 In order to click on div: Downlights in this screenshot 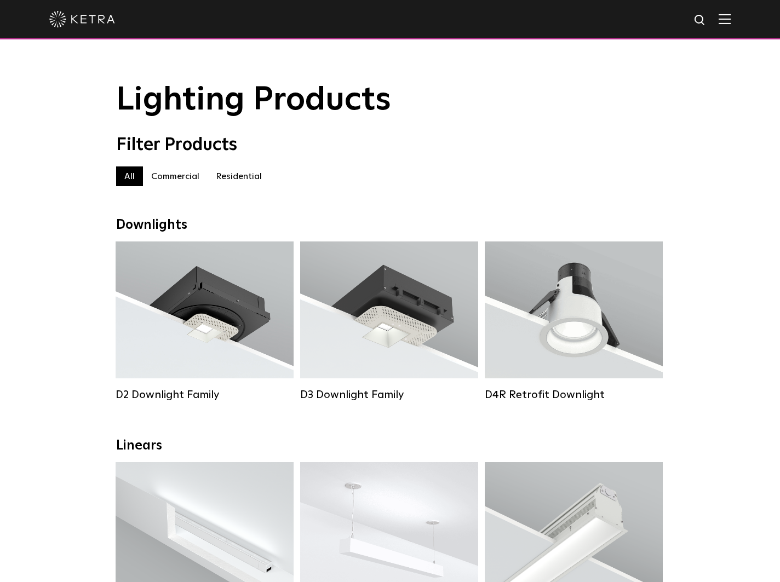, I will do `click(390, 225)`.